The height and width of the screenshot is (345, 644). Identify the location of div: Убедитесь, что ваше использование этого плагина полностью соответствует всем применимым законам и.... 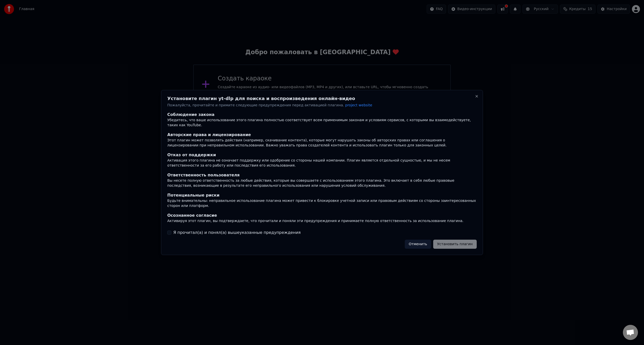
(322, 123).